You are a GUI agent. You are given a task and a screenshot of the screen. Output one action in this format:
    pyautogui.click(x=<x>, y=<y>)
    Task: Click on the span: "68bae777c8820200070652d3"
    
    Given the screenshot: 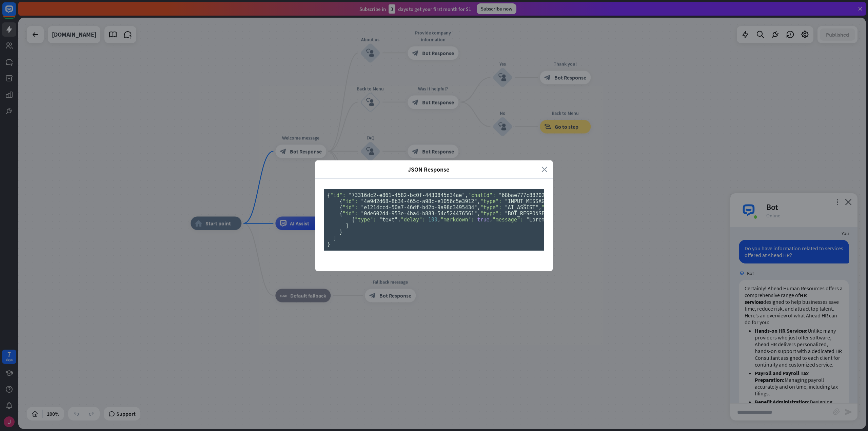 What is the action you would take?
    pyautogui.click(x=539, y=195)
    